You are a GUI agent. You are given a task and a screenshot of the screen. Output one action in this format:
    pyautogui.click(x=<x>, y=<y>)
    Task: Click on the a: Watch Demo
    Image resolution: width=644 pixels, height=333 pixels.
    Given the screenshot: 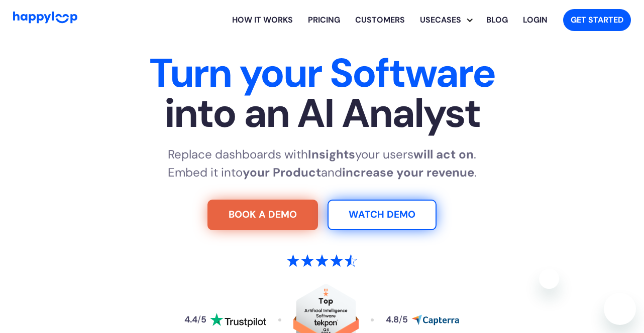 What is the action you would take?
    pyautogui.click(x=381, y=215)
    